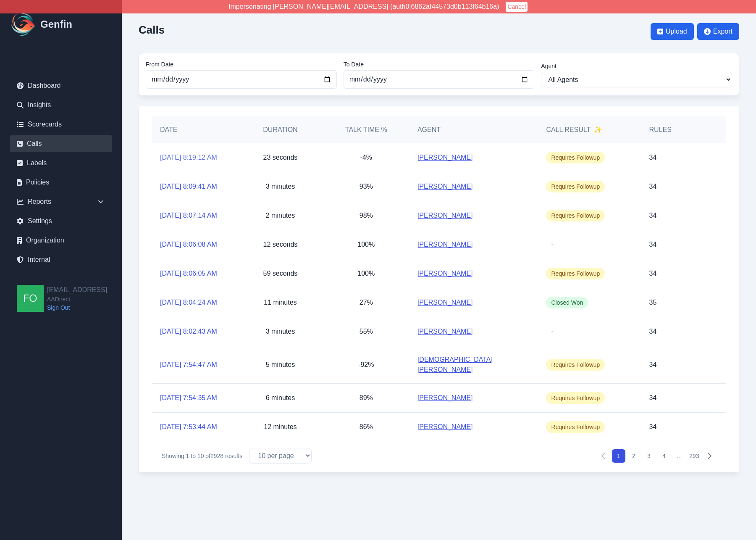 This screenshot has height=540, width=756. I want to click on button: 3, so click(649, 456).